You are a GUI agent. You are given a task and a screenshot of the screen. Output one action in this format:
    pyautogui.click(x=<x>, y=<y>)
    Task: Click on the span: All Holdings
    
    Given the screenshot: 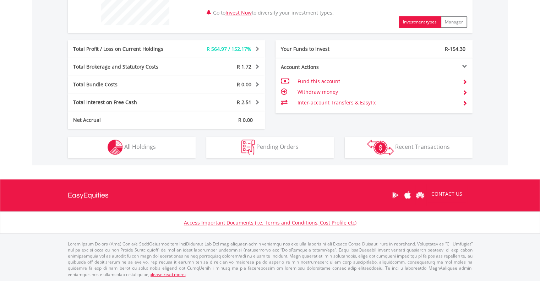 What is the action you would take?
    pyautogui.click(x=140, y=147)
    